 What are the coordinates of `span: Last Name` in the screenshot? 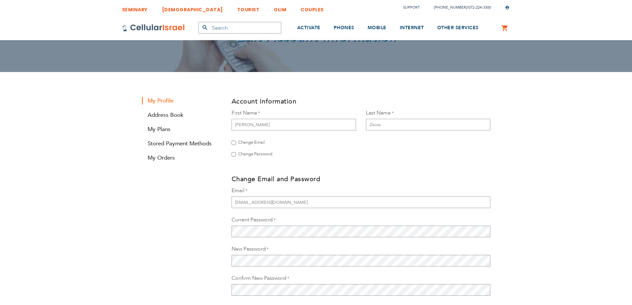 It's located at (378, 113).